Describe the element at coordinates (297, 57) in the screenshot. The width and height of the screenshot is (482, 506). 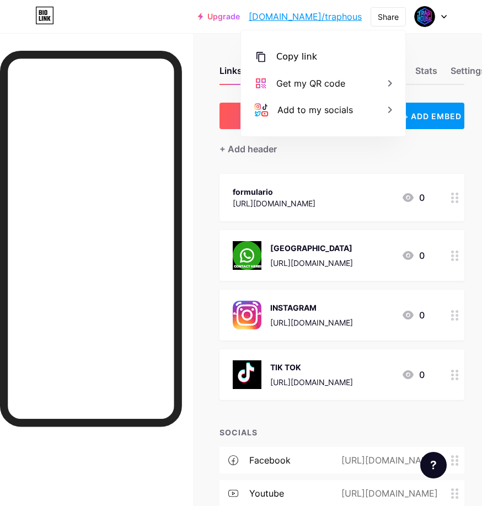
I see `div: Copy link` at that location.